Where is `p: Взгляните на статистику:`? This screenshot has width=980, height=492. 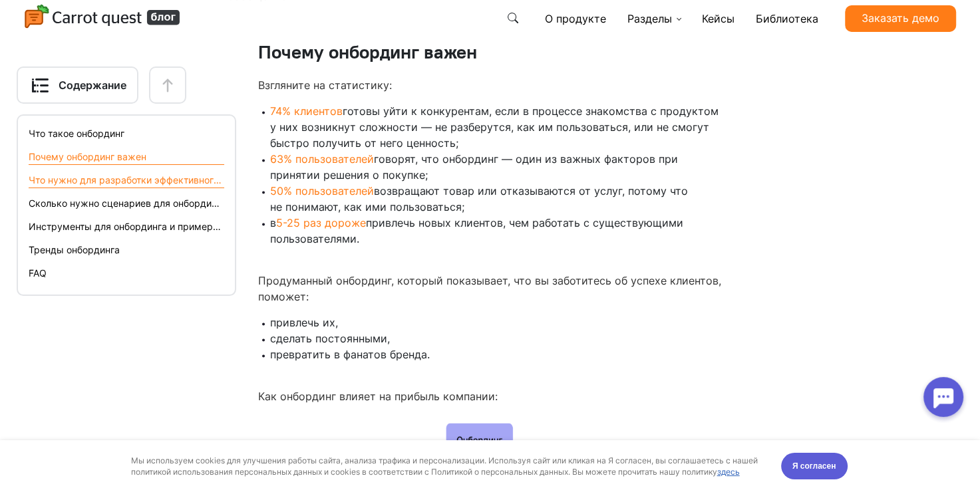 p: Взгляните на статистику: is located at coordinates (489, 85).